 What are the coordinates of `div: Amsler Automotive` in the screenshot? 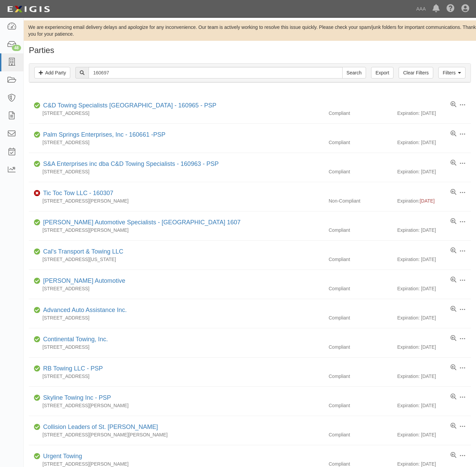 It's located at (83, 281).